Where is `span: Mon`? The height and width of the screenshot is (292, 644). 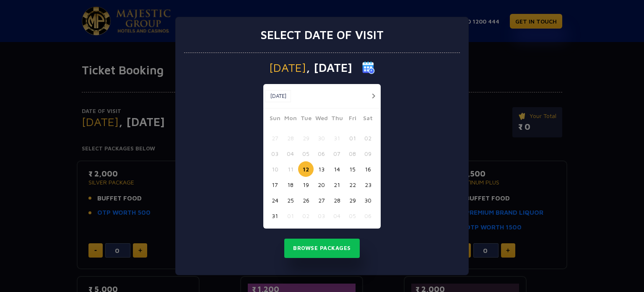 span: Mon is located at coordinates (290, 119).